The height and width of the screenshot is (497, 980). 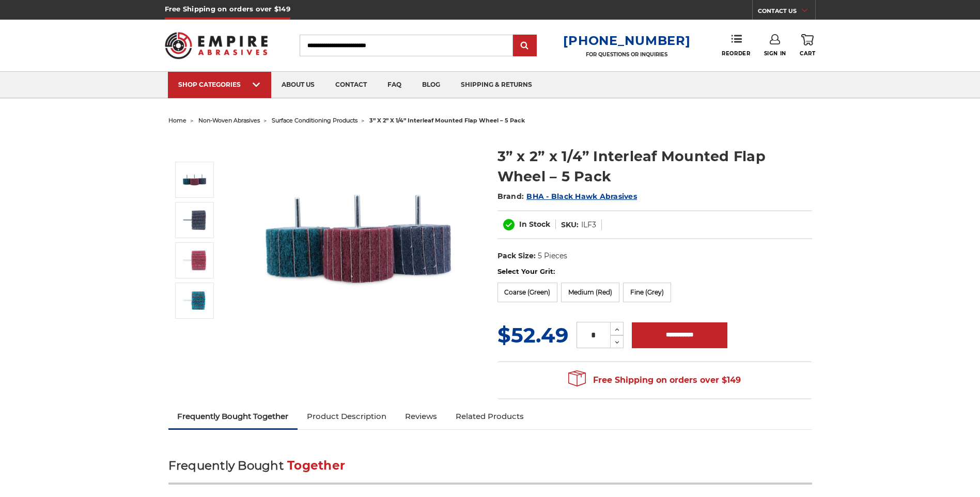 I want to click on span: Reorder, so click(x=735, y=53).